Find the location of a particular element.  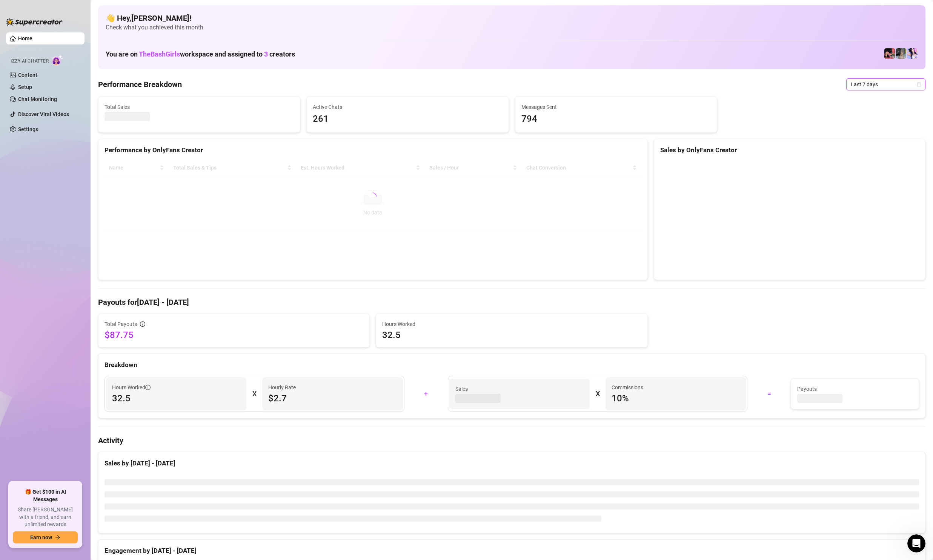

h1: You are on workspace and assigned to creators is located at coordinates (200, 54).